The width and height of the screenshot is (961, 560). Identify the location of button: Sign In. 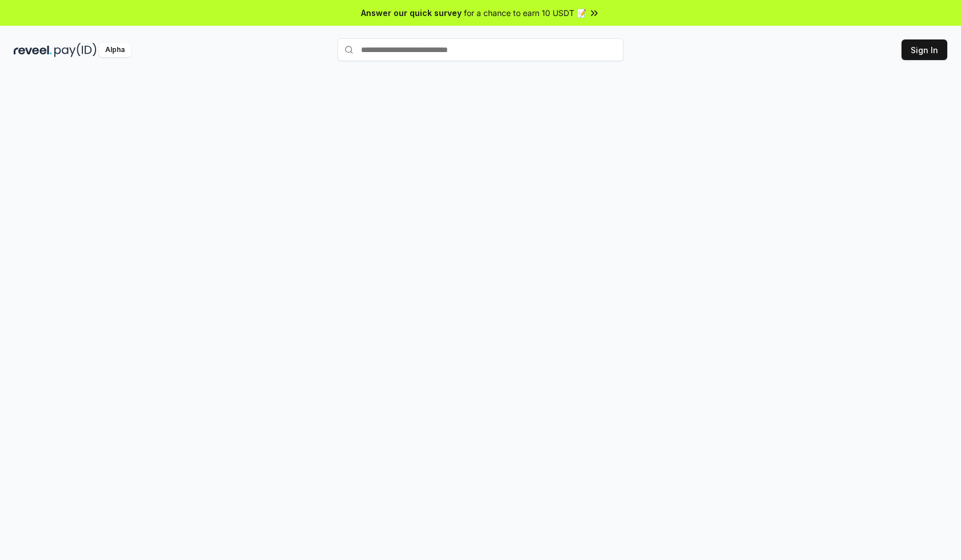
(924, 50).